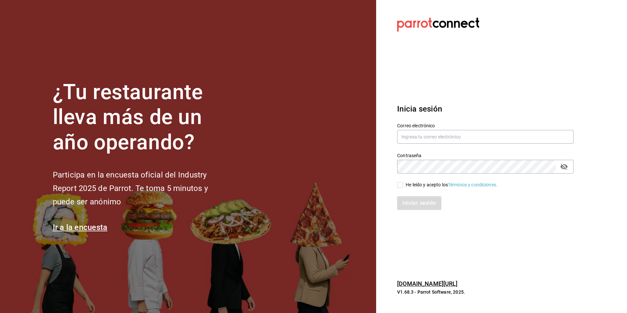 The width and height of the screenshot is (627, 313). Describe the element at coordinates (80, 227) in the screenshot. I see `a: Ir a la encuesta` at that location.